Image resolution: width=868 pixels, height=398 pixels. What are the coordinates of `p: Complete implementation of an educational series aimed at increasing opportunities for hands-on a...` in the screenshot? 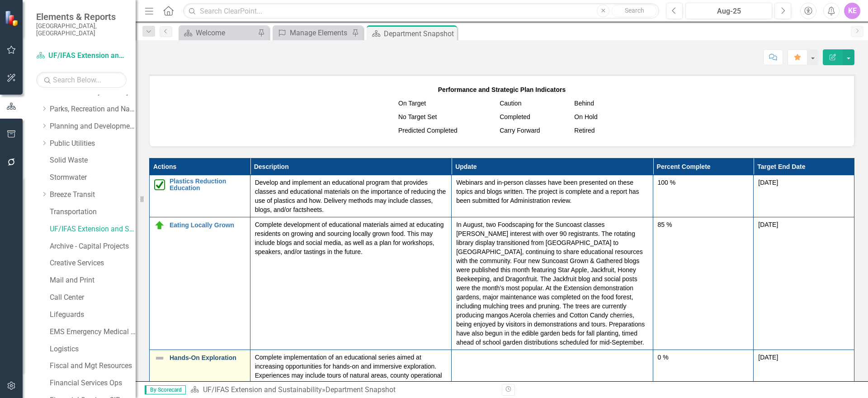 It's located at (351, 375).